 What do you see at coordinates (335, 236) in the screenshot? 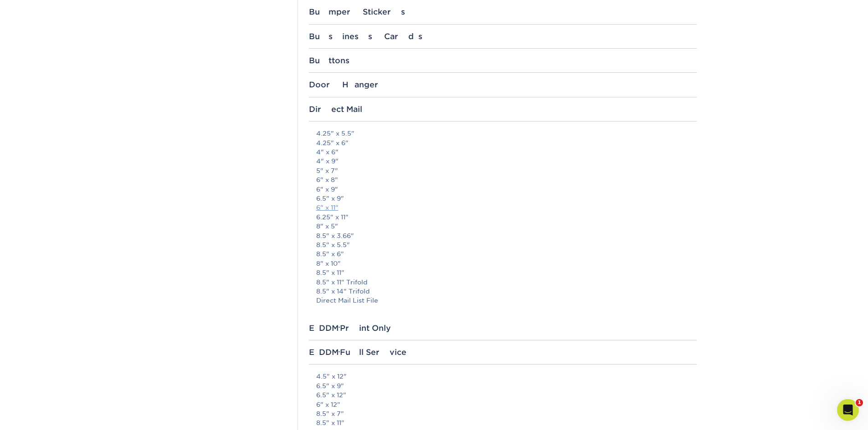
I see `a: 8.5" x 3.66"` at bounding box center [335, 236].